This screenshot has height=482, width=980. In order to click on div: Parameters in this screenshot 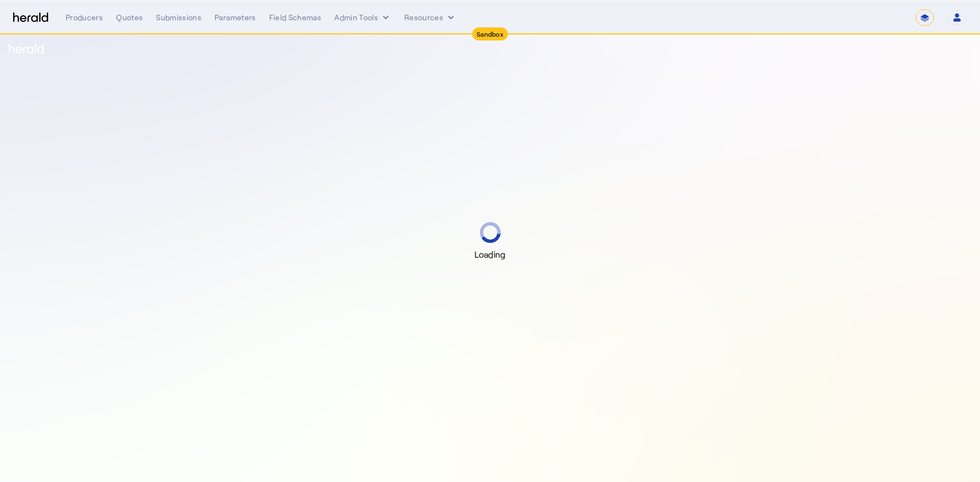, I will do `click(235, 18)`.